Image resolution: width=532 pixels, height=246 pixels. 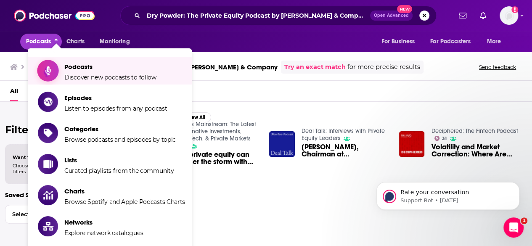 What do you see at coordinates (26, 32) in the screenshot?
I see `img: Profile image for Support Bot` at bounding box center [26, 32].